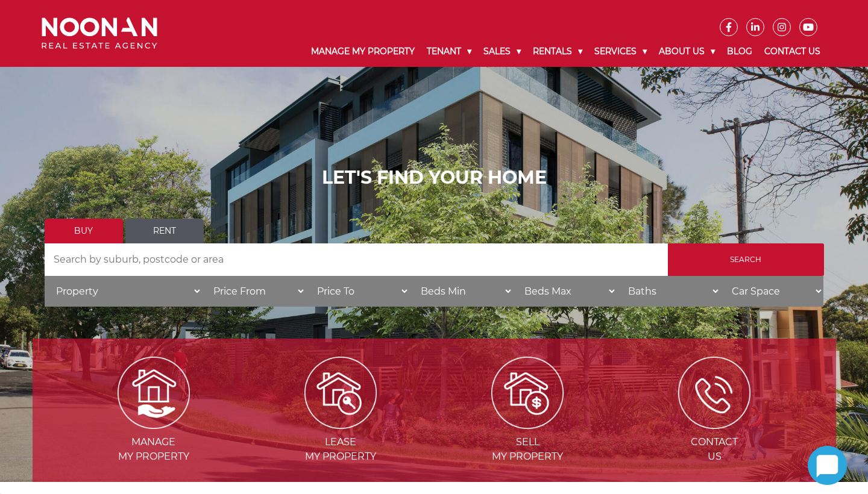 Image resolution: width=868 pixels, height=494 pixels. What do you see at coordinates (165, 231) in the screenshot?
I see `a: Rent` at bounding box center [165, 231].